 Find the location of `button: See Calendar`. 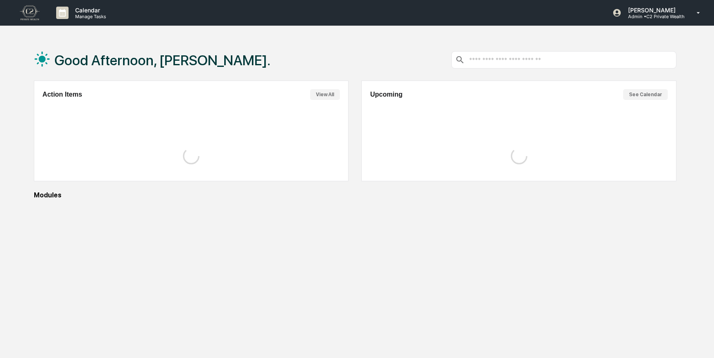

button: See Calendar is located at coordinates (646, 95).